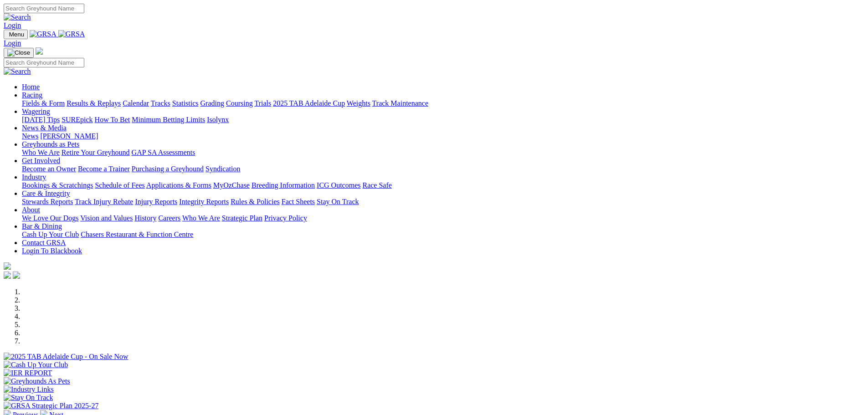 The image size is (868, 415). Describe the element at coordinates (242, 217) in the screenshot. I see `a: Strategic Plan` at that location.